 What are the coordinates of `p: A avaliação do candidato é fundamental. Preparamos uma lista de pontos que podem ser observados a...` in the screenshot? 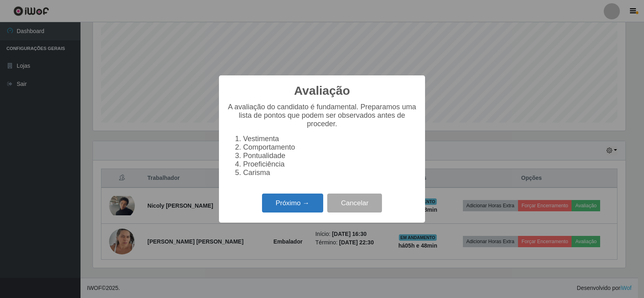 It's located at (322, 115).